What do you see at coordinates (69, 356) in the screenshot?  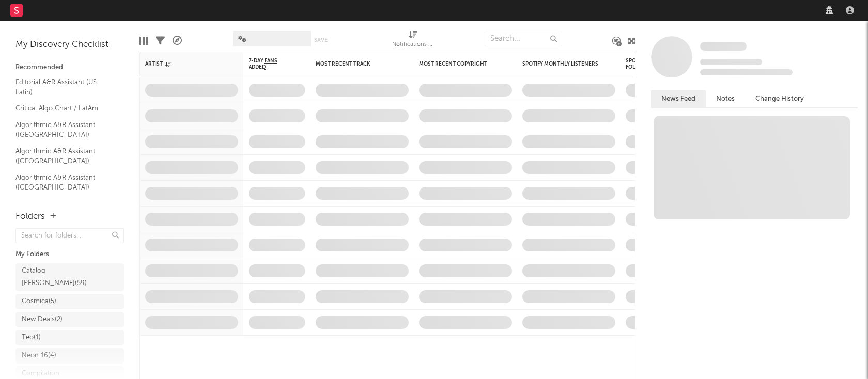 I see `a: Neon 16(4)` at bounding box center [69, 356].